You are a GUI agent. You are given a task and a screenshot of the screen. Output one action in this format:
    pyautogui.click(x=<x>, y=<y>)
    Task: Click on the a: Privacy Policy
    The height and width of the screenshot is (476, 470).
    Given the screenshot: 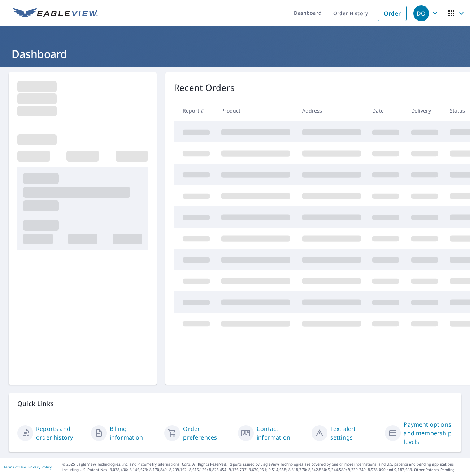 What is the action you would take?
    pyautogui.click(x=40, y=467)
    